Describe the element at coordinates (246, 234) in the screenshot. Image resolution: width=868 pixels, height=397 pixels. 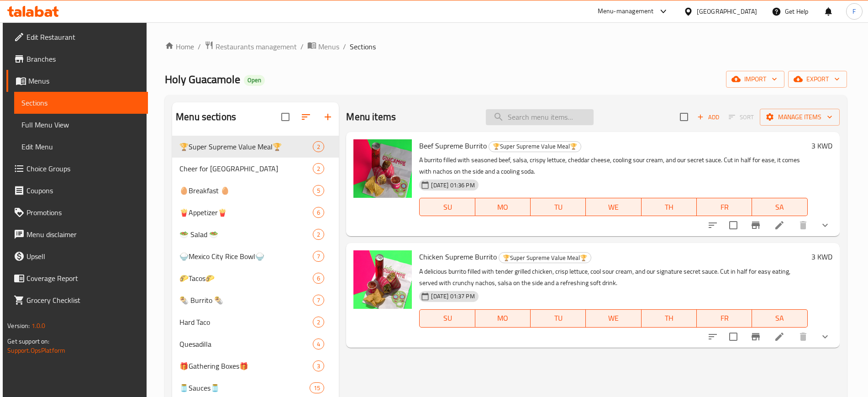
I see `div: 🥗 Salad 🥗` at that location.